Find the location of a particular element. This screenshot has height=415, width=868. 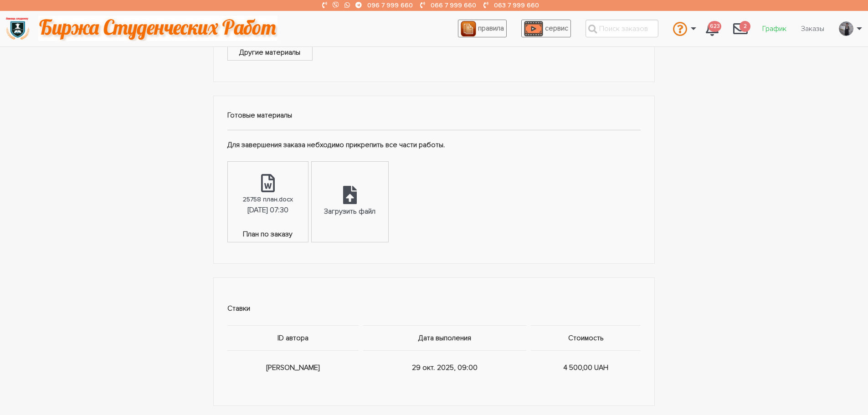

span: 623 is located at coordinates (715, 26).